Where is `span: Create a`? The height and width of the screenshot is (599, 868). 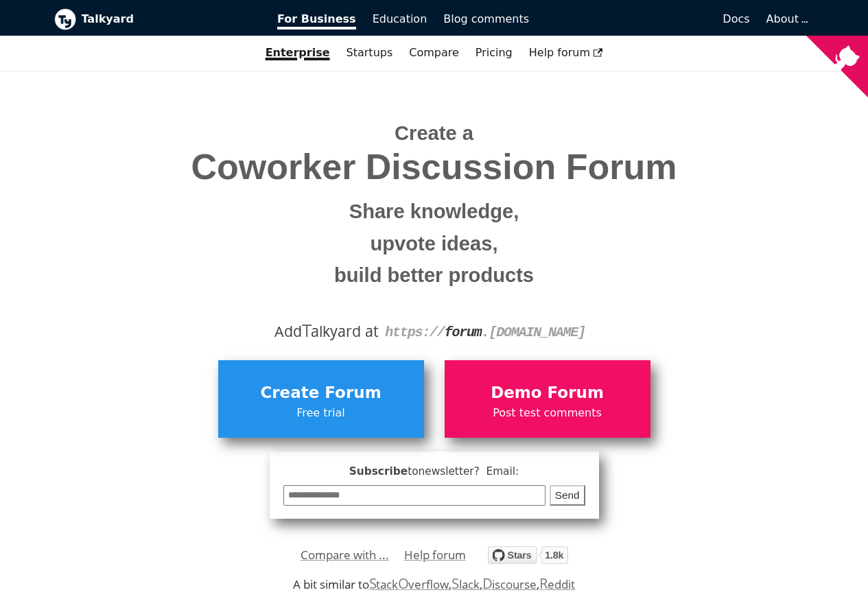 span: Create a is located at coordinates (434, 133).